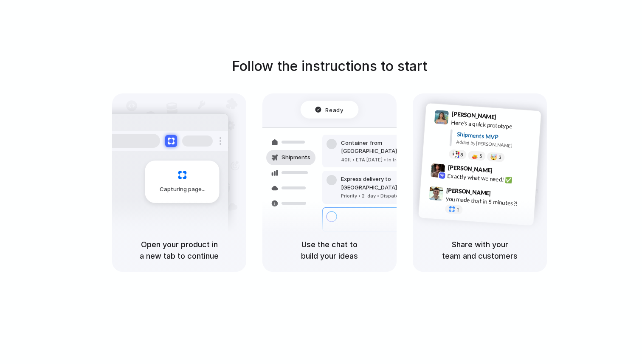  What do you see at coordinates (296, 158) in the screenshot?
I see `span: Shipments` at bounding box center [296, 158].